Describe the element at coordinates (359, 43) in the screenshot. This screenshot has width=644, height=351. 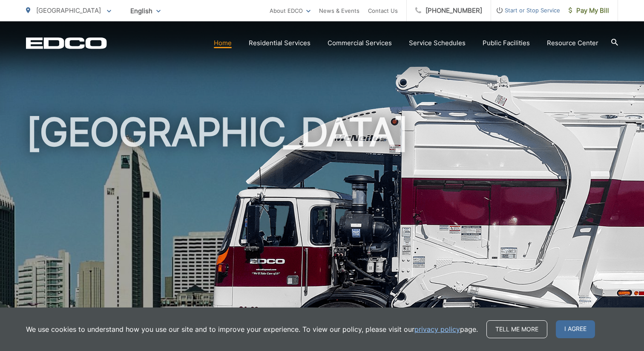
I see `a: Commercial Services` at that location.